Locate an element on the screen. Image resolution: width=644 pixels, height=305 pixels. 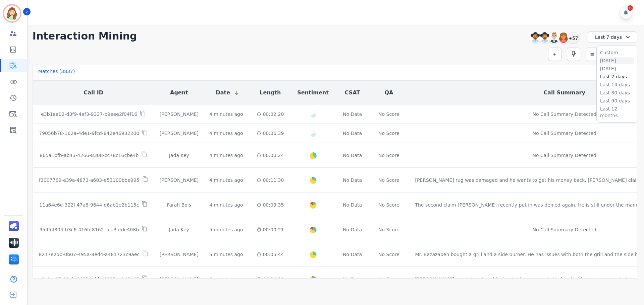
div: 00:00:21 is located at coordinates (270, 230).